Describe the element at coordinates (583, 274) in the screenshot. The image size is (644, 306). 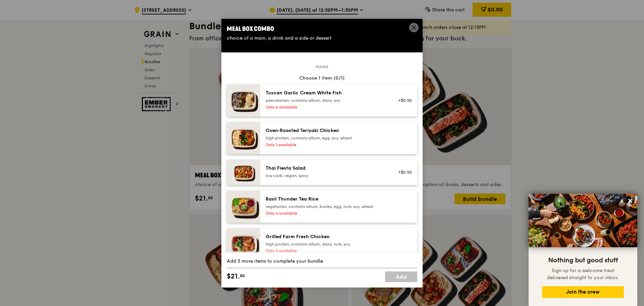
I see `span: Sign up for a welcome treat delivered straight to your inbox.` at that location.